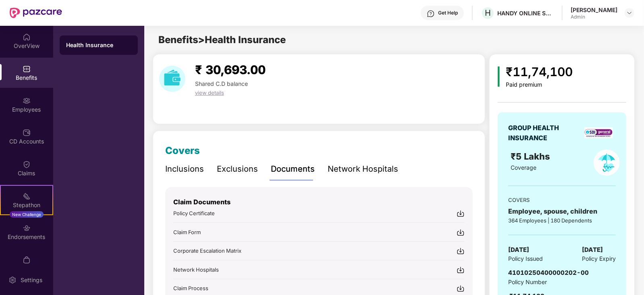 This screenshot has width=644, height=295. What do you see at coordinates (222, 39) in the screenshot?
I see `span: Benefits > Health Insurance` at bounding box center [222, 39].